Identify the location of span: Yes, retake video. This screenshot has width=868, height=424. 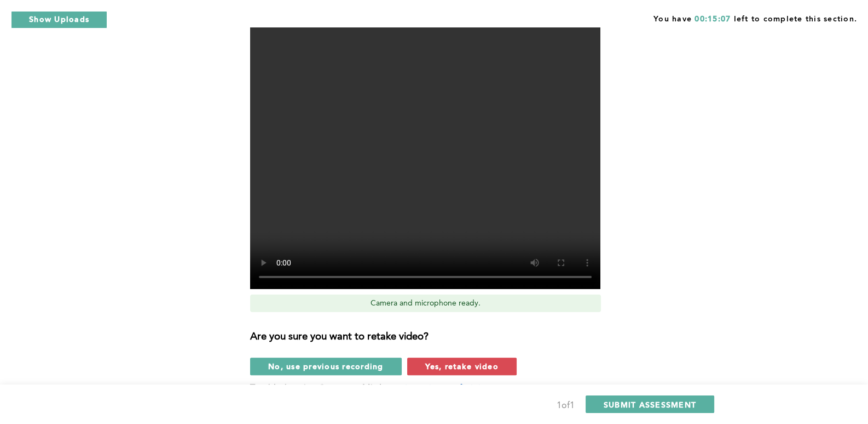
(463, 366).